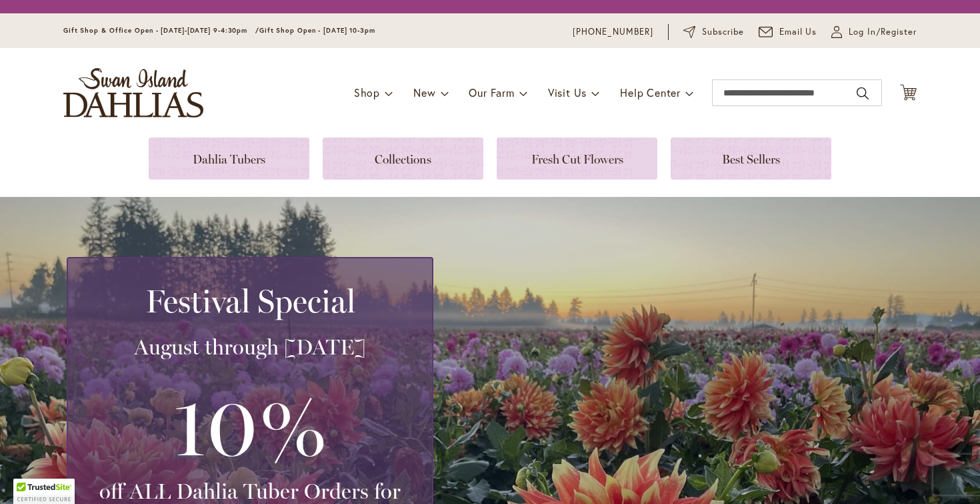  Describe the element at coordinates (649, 92) in the screenshot. I see `span: Help Center` at that location.